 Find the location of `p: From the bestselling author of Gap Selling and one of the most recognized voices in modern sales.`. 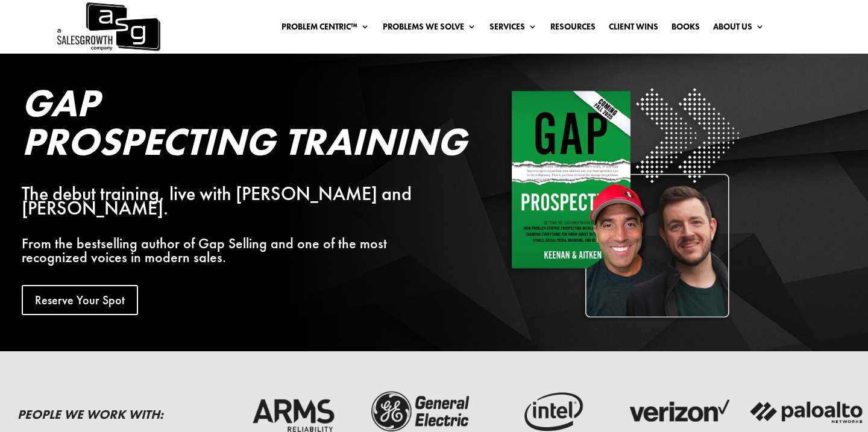

p: From the bestselling author of Gap Selling and one of the most recognized voices in modern sales. is located at coordinates (235, 250).